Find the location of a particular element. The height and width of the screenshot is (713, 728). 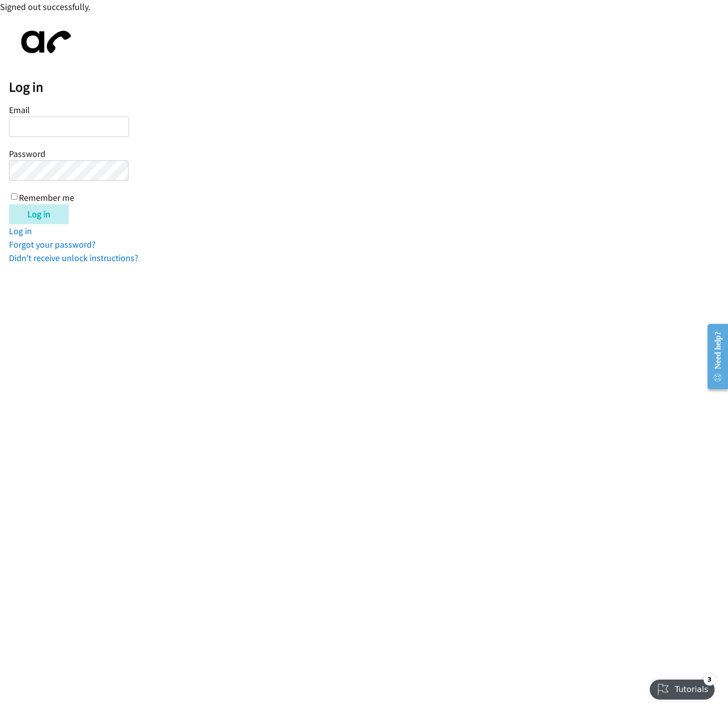

upt-list-badge: 3 is located at coordinates (66, 10).